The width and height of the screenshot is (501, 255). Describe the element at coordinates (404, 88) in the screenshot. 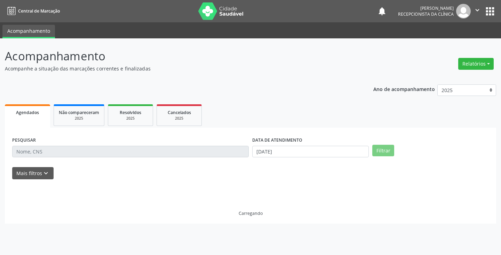

I see `p: Ano de acompanhamento` at that location.